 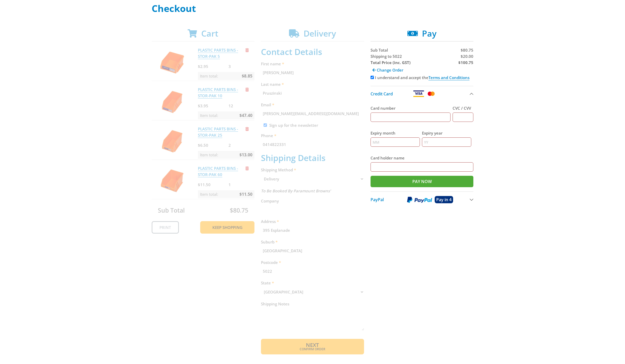 What do you see at coordinates (422, 182) in the screenshot?
I see `input: Pay Now` at bounding box center [422, 182].